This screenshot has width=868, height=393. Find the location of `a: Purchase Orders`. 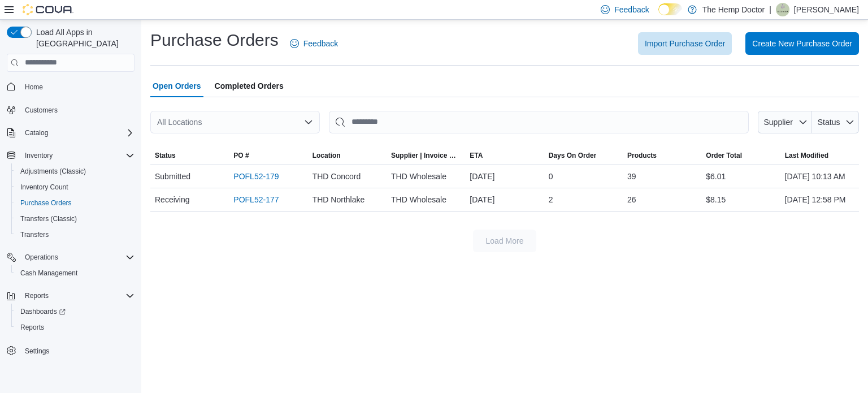

a: Purchase Orders is located at coordinates (46, 203).